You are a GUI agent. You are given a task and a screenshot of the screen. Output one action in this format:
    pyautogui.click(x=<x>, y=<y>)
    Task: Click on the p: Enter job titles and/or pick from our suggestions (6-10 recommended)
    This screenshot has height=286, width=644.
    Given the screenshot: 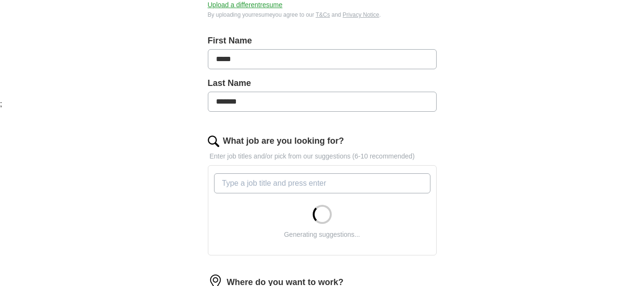 What is the action you would take?
    pyautogui.click(x=322, y=156)
    